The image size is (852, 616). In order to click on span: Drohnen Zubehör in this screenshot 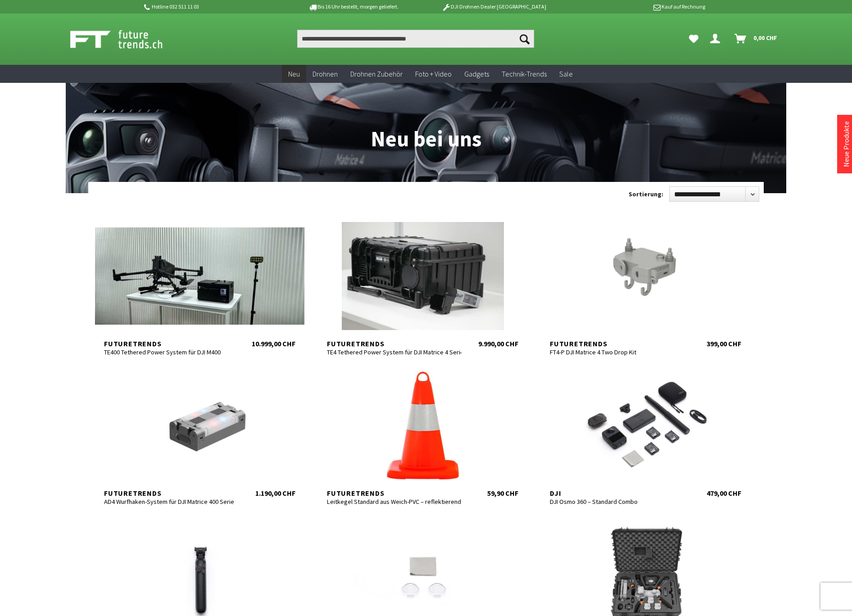, I will do `click(376, 74)`.